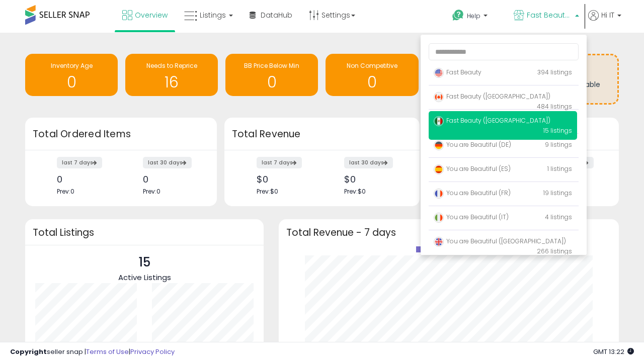 This screenshot has height=362, width=644. I want to click on div: seller snap | |, so click(92, 352).